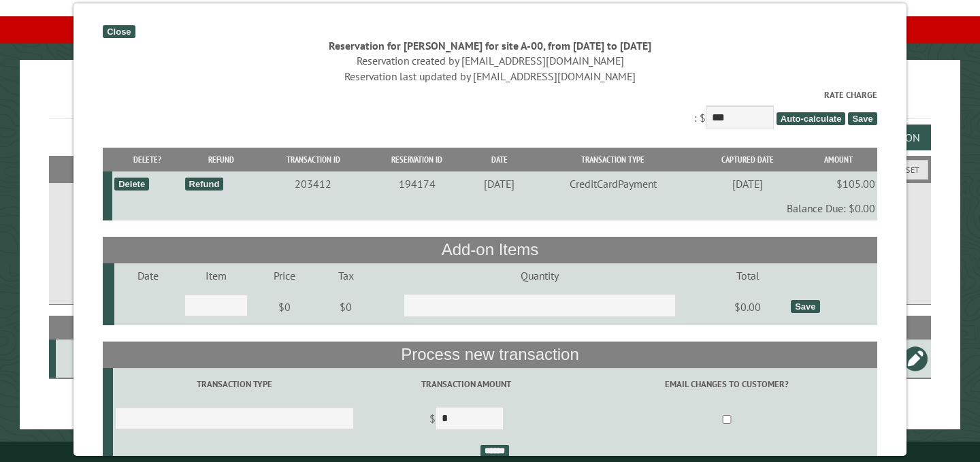  Describe the element at coordinates (862, 118) in the screenshot. I see `span: Save` at that location.